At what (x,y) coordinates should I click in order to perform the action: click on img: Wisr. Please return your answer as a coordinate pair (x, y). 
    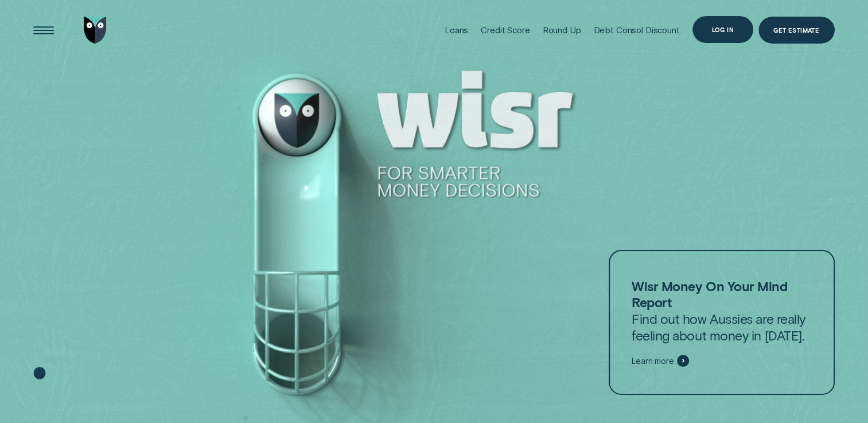
    Looking at the image, I should click on (95, 31).